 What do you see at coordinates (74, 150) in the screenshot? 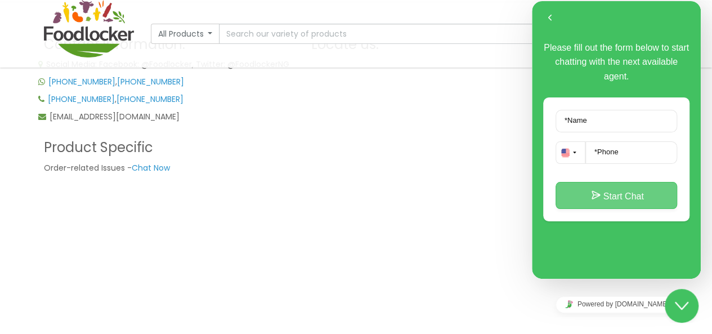
I see `label: Phone` at bounding box center [74, 150].